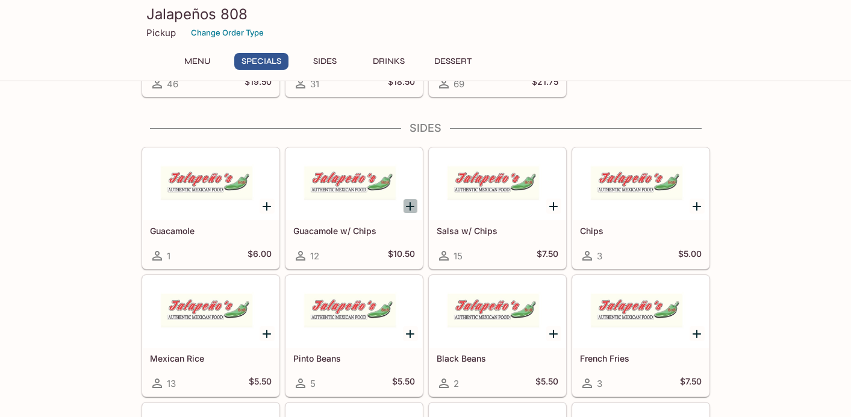 Image resolution: width=851 pixels, height=417 pixels. Describe the element at coordinates (354, 358) in the screenshot. I see `h5: Pinto Beans` at that location.